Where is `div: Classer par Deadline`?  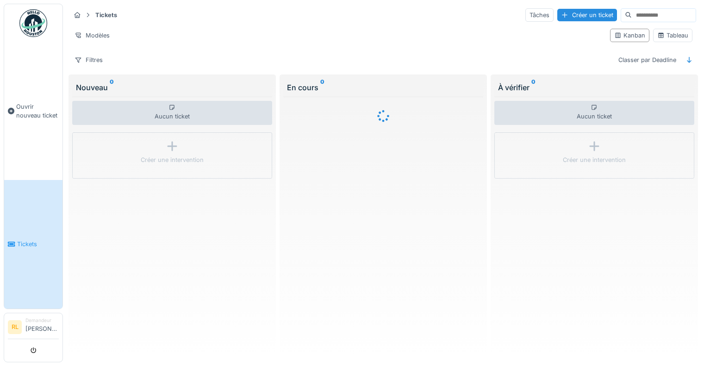
div: Classer par Deadline is located at coordinates (647, 60).